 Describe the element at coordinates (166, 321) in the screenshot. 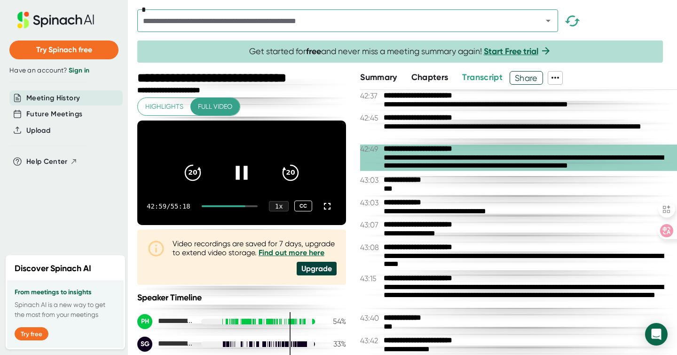

I see `div: Pablo Casas de la Huerta` at that location.